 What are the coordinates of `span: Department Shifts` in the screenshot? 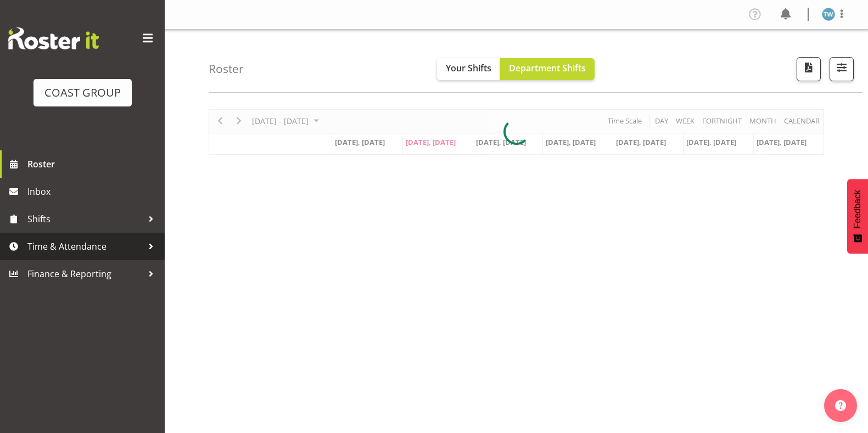 It's located at (548, 68).